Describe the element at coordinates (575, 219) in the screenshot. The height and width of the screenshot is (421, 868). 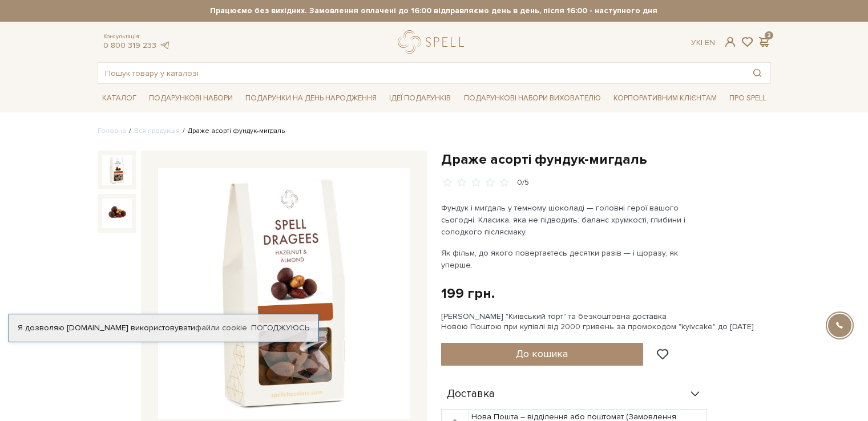
I see `p: Фундук і мигдаль у темному шоколаді — головні герої вашого сьогодні. Класика, яка не підводить: б...` at that location.